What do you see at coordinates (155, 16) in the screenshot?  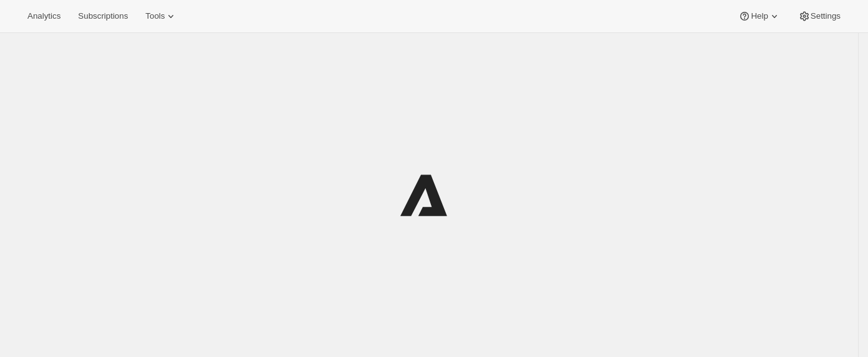 I see `span: Tools` at bounding box center [155, 16].